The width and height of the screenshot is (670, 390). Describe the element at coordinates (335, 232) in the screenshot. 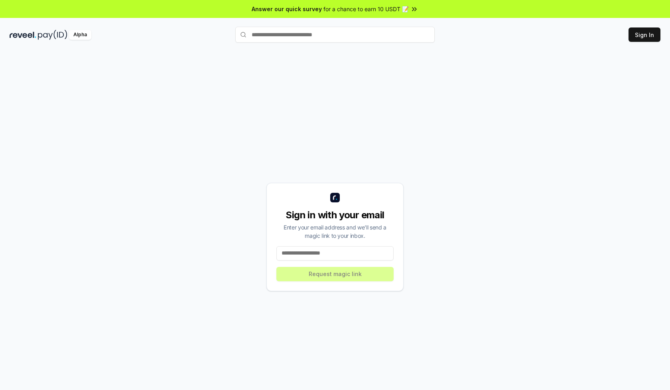

I see `div: Enter your email address and we’ll send a magic link to your inbox.` at that location.